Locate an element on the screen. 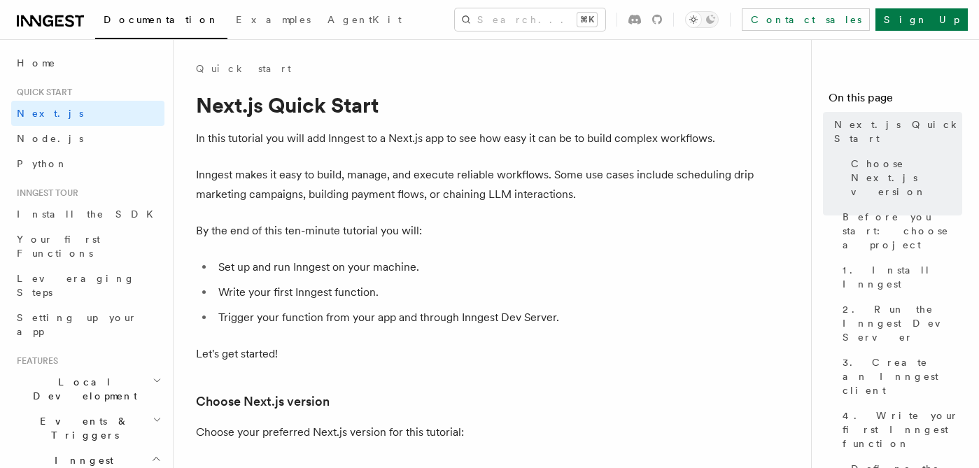  span: 3. Create an Inngest client is located at coordinates (902, 376).